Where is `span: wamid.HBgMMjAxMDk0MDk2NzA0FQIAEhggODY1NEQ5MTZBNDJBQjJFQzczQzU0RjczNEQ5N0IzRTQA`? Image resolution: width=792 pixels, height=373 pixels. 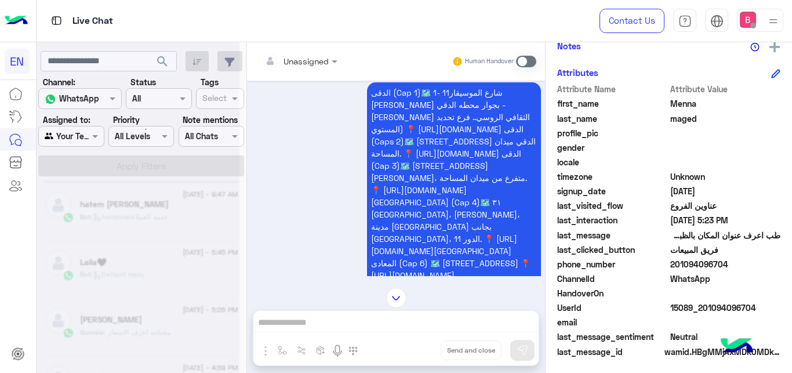 span: wamid.HBgMMjAxMDk0MDk2NzA0FQIAEhggODY1NEQ5MTZBNDJBQjJFQzczQzU0RjczNEQ5N0IzRTQA is located at coordinates (722, 351).